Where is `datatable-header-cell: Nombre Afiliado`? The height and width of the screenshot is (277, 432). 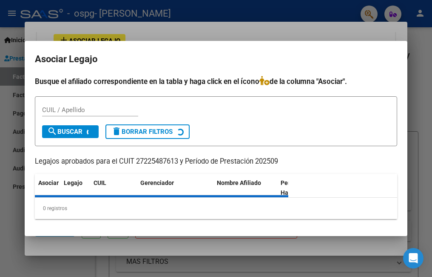
datatable-header-cell: Nombre Afiliado is located at coordinates (246, 188).